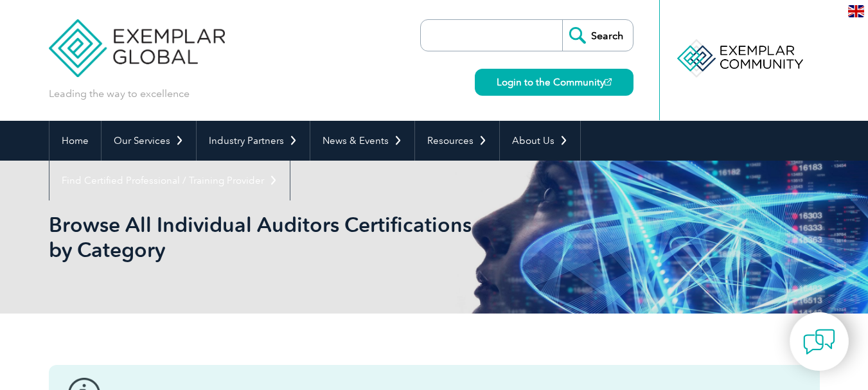 Image resolution: width=868 pixels, height=390 pixels. Describe the element at coordinates (148, 141) in the screenshot. I see `a: Our Services` at that location.